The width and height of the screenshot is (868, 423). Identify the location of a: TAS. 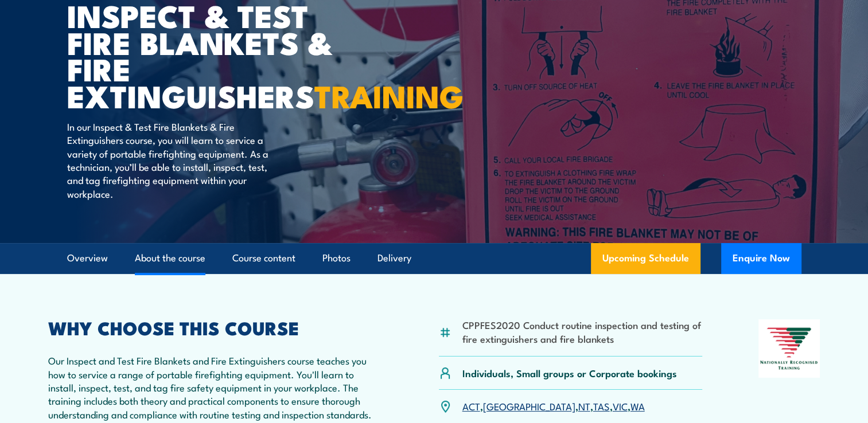
(601, 406).